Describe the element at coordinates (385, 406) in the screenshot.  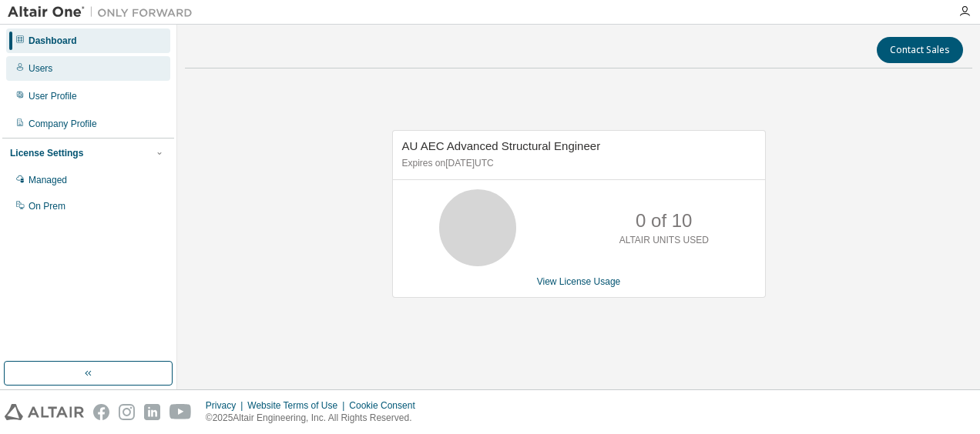
I see `div: Cookie Consent` at that location.